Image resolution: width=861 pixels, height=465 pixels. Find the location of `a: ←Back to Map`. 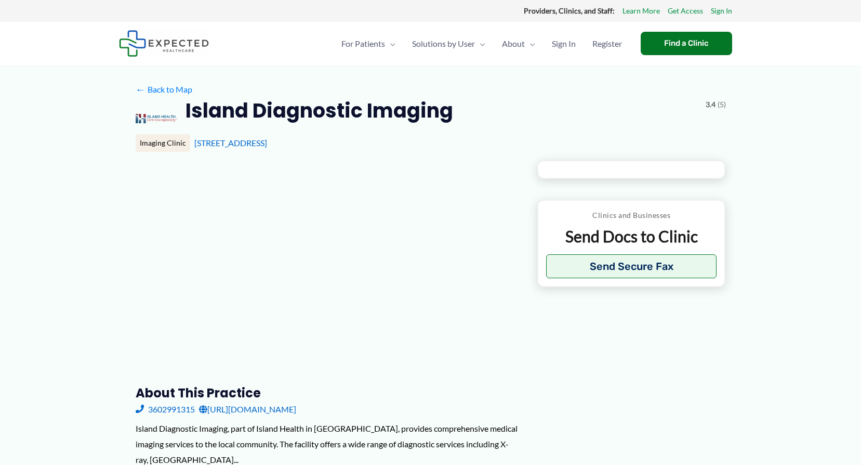

a: ←Back to Map is located at coordinates (164, 89).